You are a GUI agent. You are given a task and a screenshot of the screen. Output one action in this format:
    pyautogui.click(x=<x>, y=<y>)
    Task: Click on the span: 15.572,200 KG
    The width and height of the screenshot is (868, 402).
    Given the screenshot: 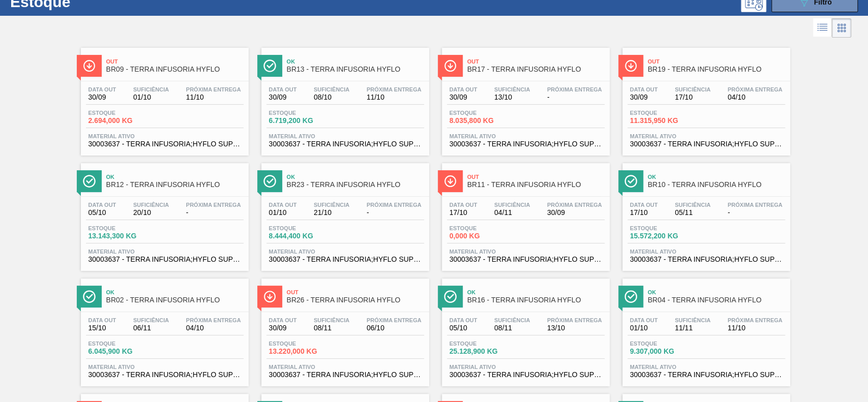 What is the action you would take?
    pyautogui.click(x=666, y=236)
    